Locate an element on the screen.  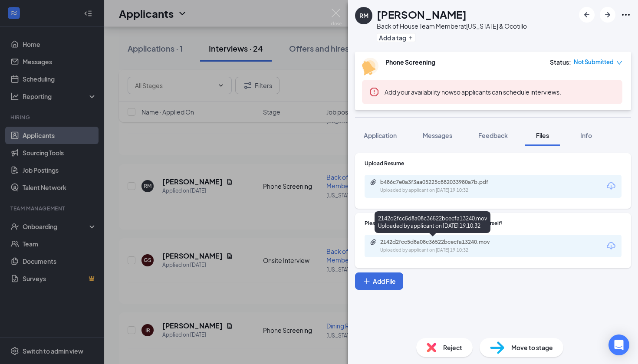
div: Status : is located at coordinates (560, 62).